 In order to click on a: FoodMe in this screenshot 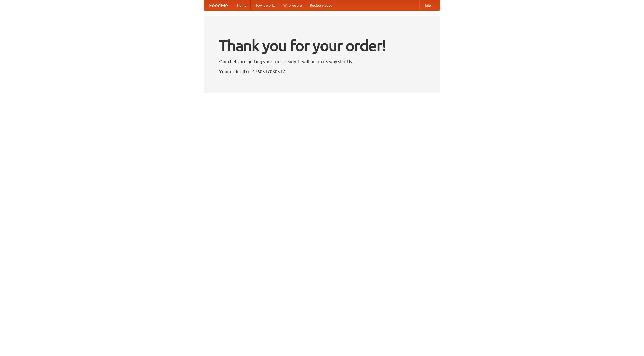, I will do `click(218, 5)`.